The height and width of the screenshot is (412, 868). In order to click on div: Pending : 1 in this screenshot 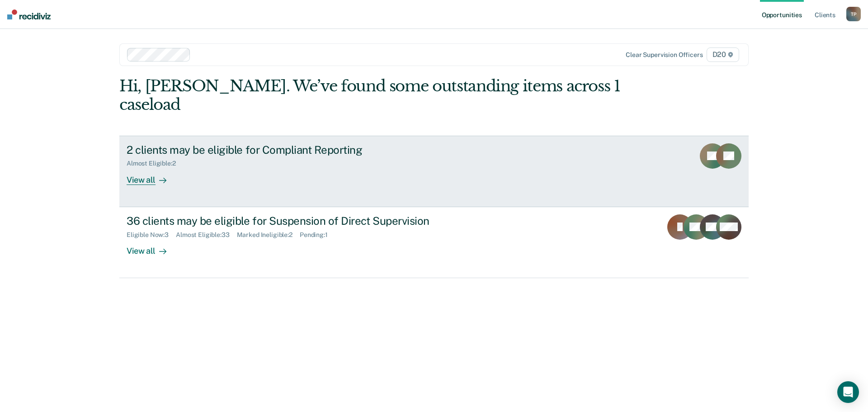, I will do `click(317, 235)`.